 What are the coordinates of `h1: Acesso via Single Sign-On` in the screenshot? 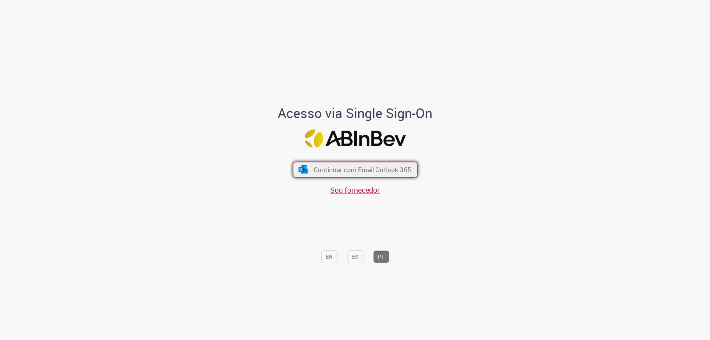 It's located at (355, 113).